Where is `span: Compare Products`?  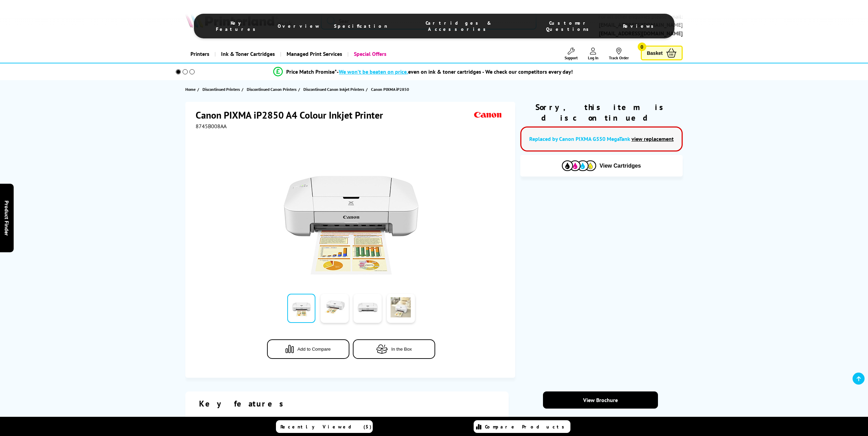 span: Compare Products is located at coordinates (526, 427).